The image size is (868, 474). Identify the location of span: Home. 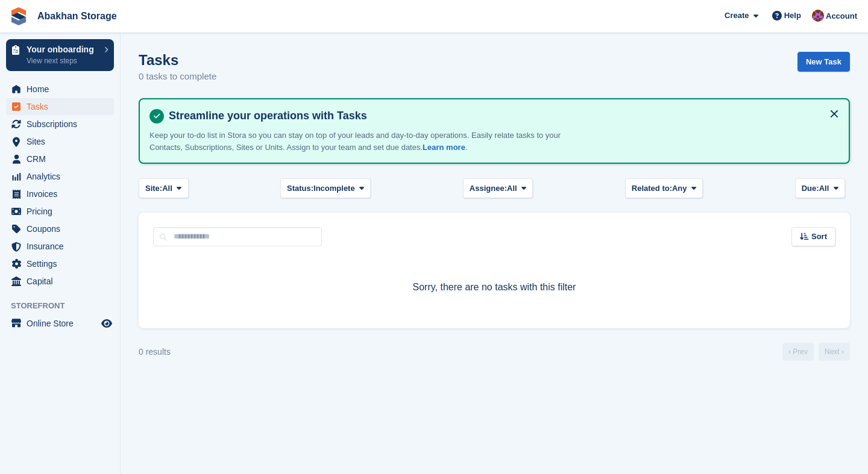
(63, 89).